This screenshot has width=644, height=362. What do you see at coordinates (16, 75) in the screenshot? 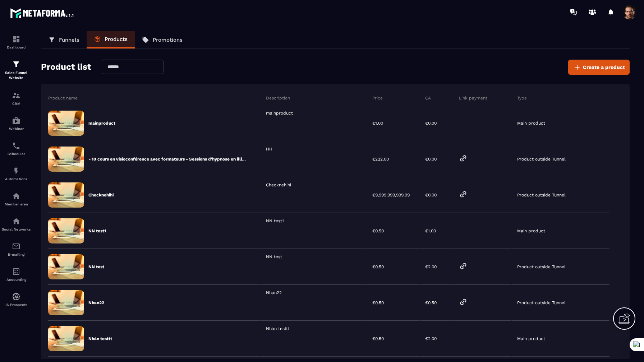
I see `p: Sales Funnel Website` at bounding box center [16, 75].